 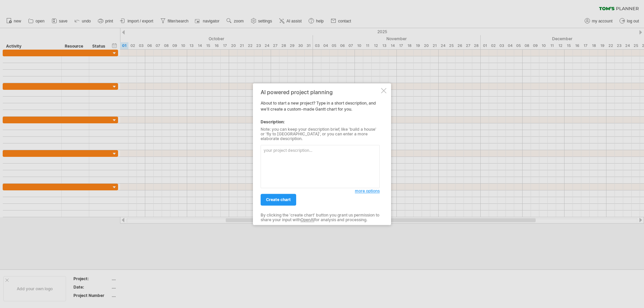 What do you see at coordinates (367, 191) in the screenshot?
I see `a: more options` at bounding box center [367, 191].